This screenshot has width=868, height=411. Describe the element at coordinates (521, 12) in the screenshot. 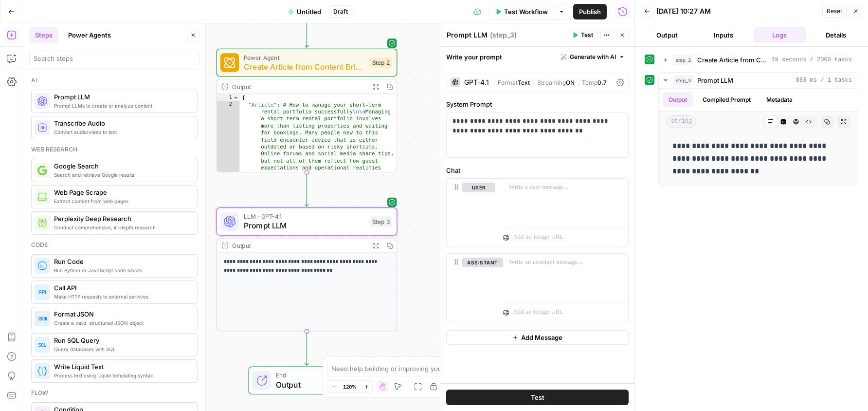

I see `button: Test Workflow` at that location.